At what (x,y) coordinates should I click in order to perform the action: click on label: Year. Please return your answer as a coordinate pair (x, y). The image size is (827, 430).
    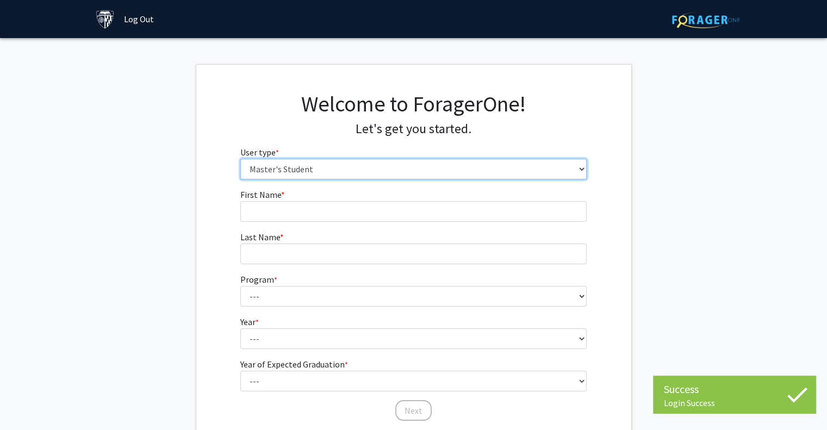
    Looking at the image, I should click on (250, 322).